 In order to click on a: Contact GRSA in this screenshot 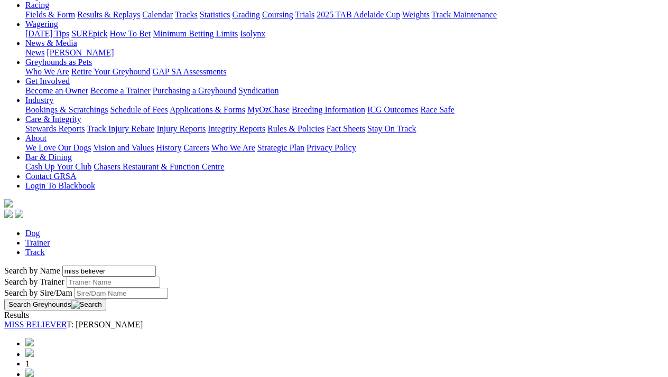, I will do `click(51, 176)`.